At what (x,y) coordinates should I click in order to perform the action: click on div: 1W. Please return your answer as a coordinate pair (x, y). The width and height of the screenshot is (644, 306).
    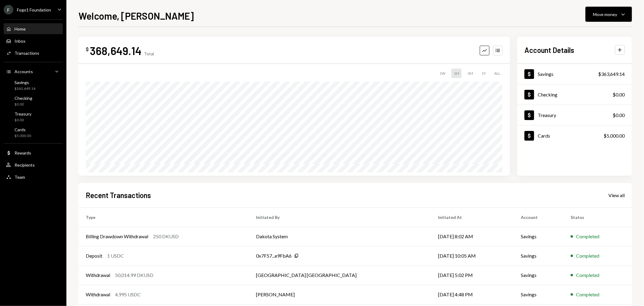
    Looking at the image, I should click on (442, 73).